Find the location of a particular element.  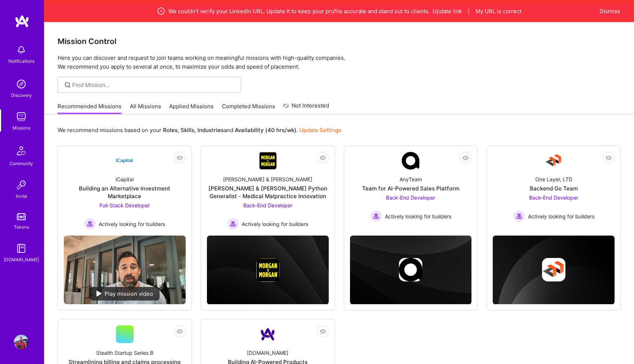

a: Company LogoAnyTeamTeam for AI-Powered Sales PlatformBack-End Developer Actively looking for buil... is located at coordinates (411, 188).